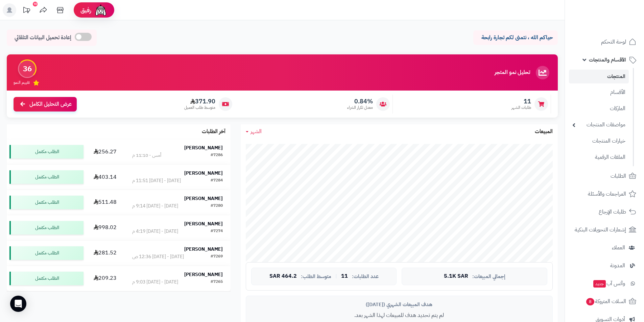 This screenshot has width=644, height=322. Describe the element at coordinates (18, 304) in the screenshot. I see `div: Open Intercom Messenger` at that location.